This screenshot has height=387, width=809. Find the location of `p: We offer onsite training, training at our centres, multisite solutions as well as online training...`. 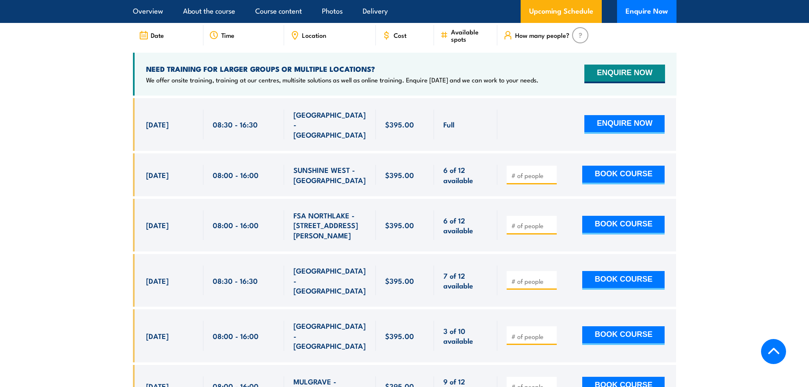

p: We offer onsite training, training at our centres, multisite solutions as well as online training... is located at coordinates (342, 80).